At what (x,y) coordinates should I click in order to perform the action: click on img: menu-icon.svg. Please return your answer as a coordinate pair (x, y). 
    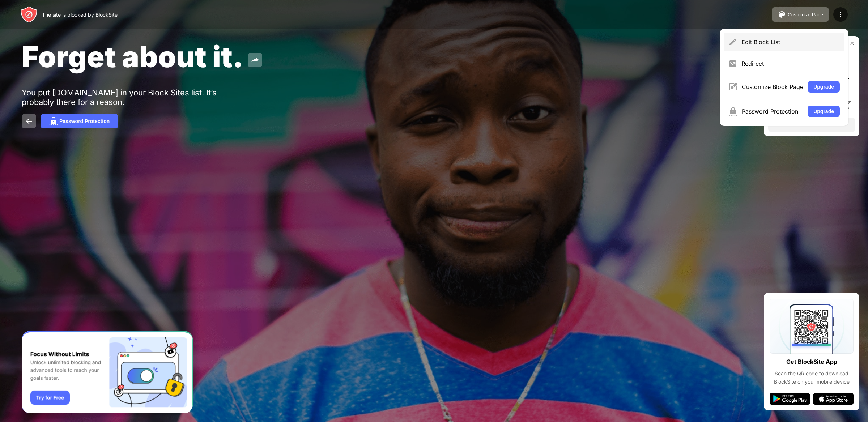
    Looking at the image, I should click on (840, 15).